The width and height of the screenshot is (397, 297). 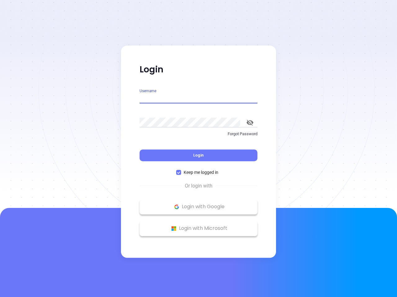 I want to click on p: Login, so click(x=198, y=70).